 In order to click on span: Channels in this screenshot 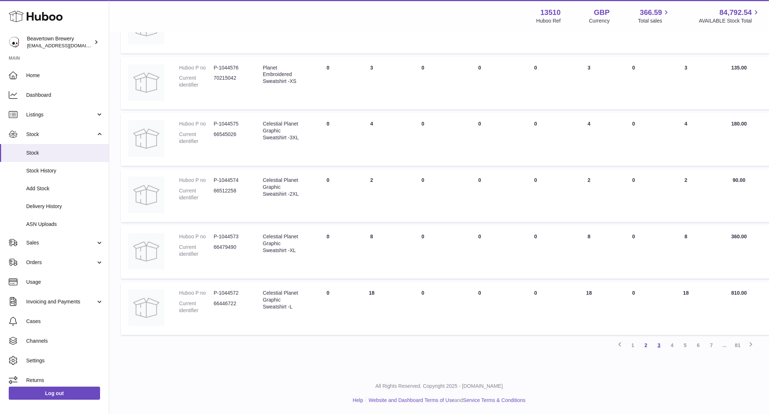, I will do `click(65, 341)`.